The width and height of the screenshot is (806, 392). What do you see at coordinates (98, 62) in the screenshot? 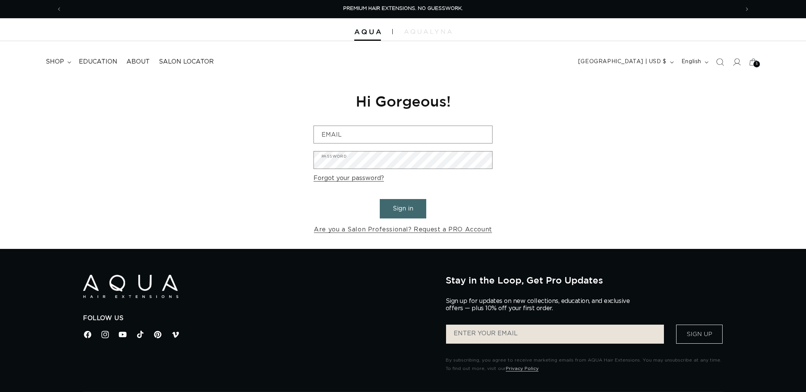
I see `a: Education` at bounding box center [98, 62].